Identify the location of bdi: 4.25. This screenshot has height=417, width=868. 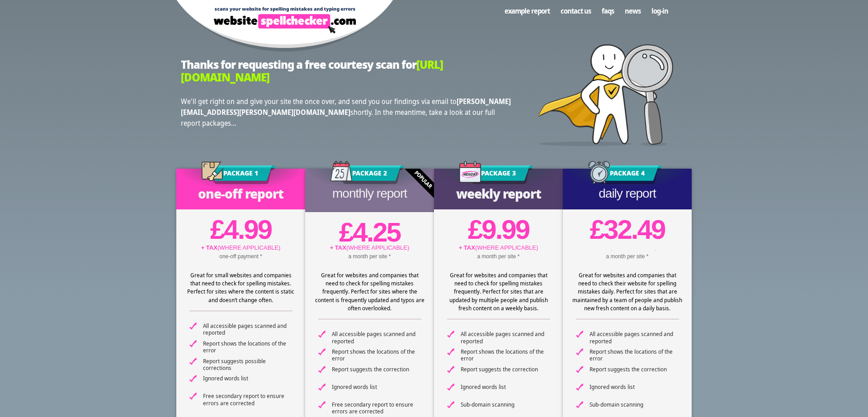
(369, 233).